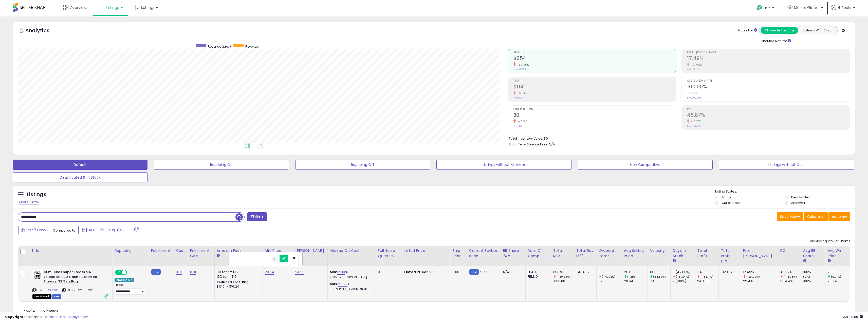 Image resolution: width=868 pixels, height=322 pixels. What do you see at coordinates (341, 272) in the screenshot?
I see `a: 17.80` at bounding box center [341, 272].